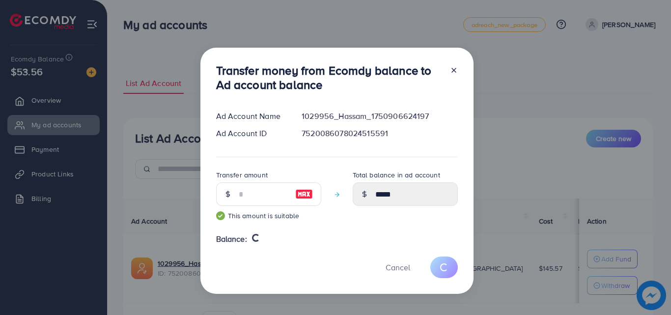 The width and height of the screenshot is (671, 315). Describe the element at coordinates (232, 239) in the screenshot. I see `span: Balance:` at that location.